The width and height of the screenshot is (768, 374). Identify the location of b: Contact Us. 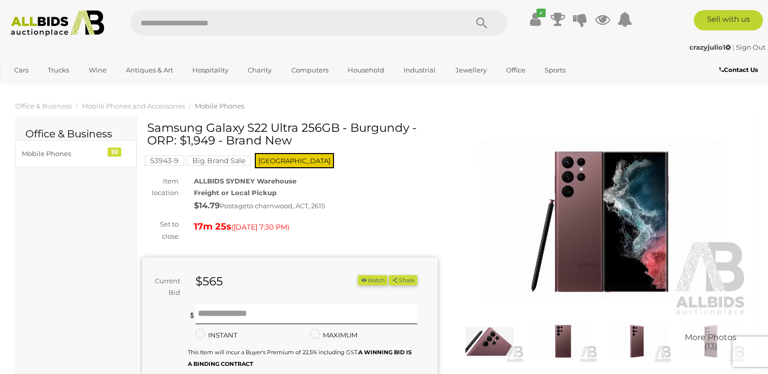
(738, 70).